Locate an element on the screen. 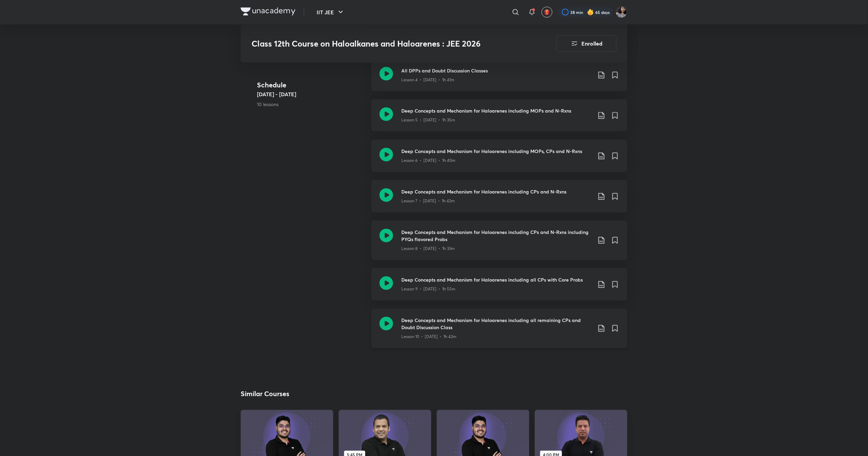  button: Enrolled is located at coordinates (586, 43).